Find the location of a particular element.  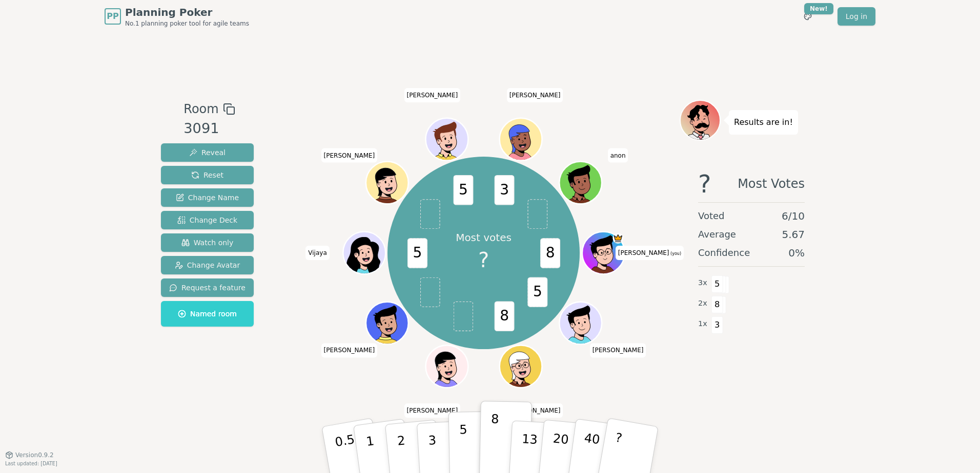

span: Version 0.9.2 is located at coordinates (34, 455).